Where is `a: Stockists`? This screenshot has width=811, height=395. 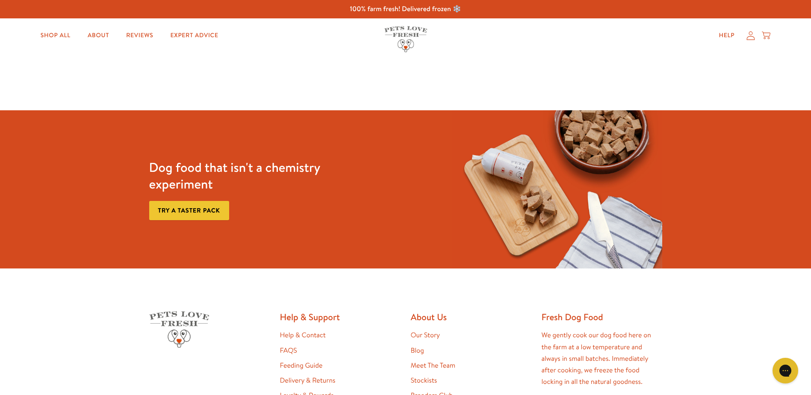
a: Stockists is located at coordinates (424, 381).